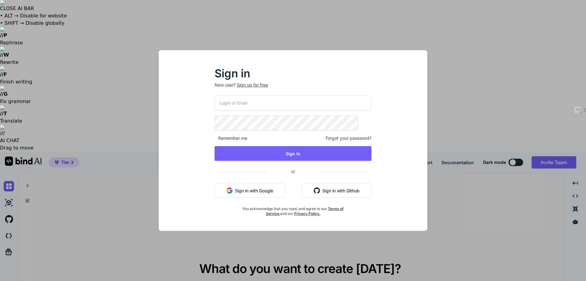 Image resolution: width=586 pixels, height=281 pixels. Describe the element at coordinates (305, 211) in the screenshot. I see `a: Terms of Service` at that location.